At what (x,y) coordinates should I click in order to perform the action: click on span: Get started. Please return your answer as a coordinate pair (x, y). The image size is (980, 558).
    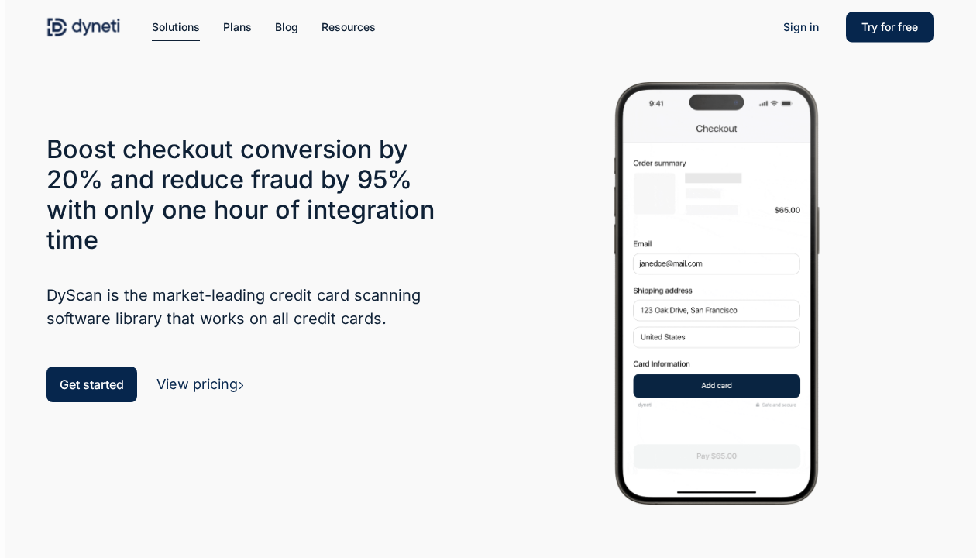
    Looking at the image, I should click on (92, 384).